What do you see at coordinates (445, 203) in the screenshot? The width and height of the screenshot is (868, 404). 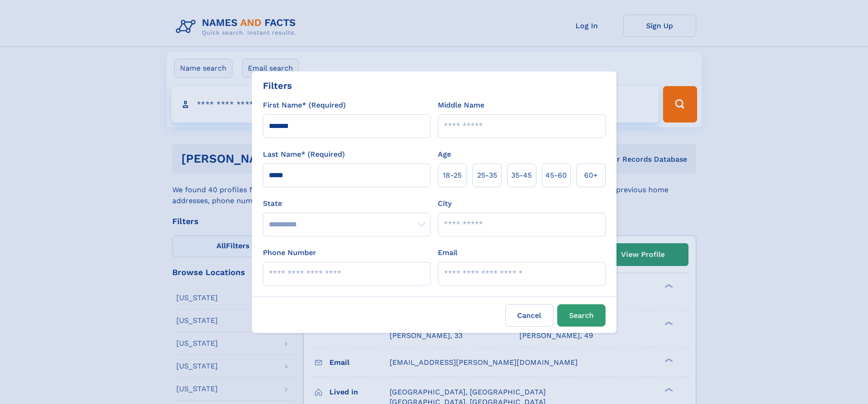 I see `label: City` at bounding box center [445, 203].